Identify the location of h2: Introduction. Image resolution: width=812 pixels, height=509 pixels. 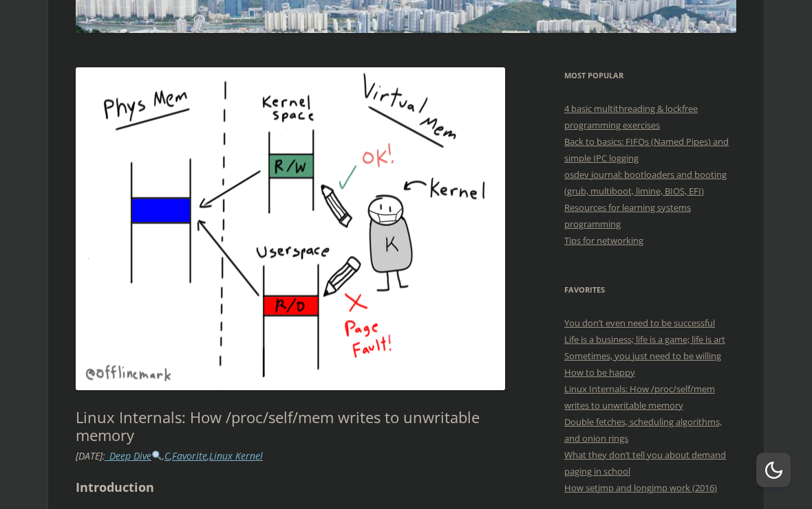
(290, 488).